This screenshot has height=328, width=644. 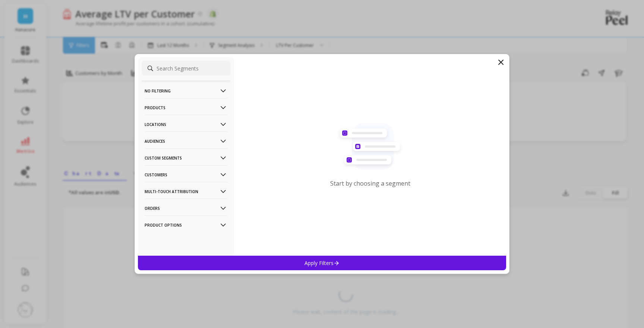 What do you see at coordinates (322, 263) in the screenshot?
I see `p: Apply Filters` at bounding box center [322, 263].